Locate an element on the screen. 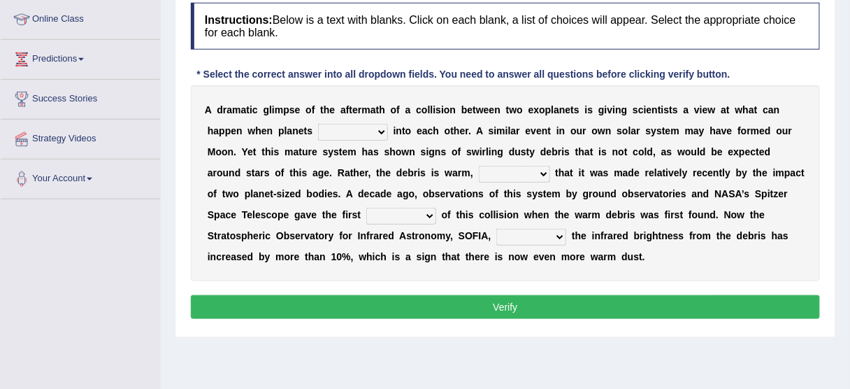  div: * Select the correct answer into all dropdown fields. You need to answer all questions before cli... is located at coordinates (464, 74).